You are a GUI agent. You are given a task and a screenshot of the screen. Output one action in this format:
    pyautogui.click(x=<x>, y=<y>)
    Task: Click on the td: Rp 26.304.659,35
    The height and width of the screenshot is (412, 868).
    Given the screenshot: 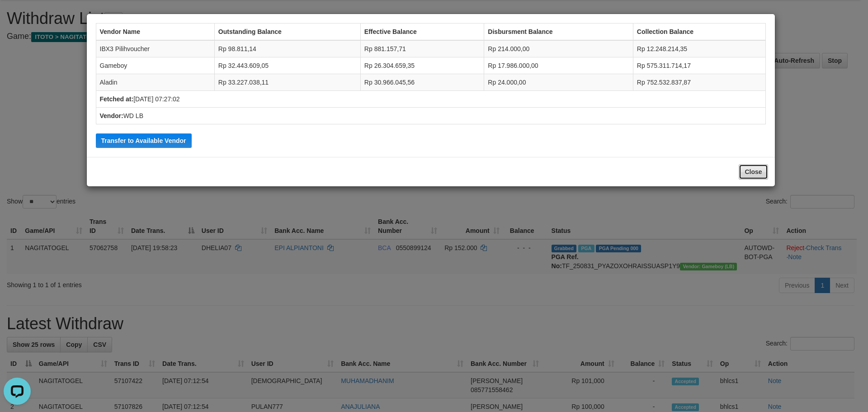 What is the action you would take?
    pyautogui.click(x=422, y=66)
    